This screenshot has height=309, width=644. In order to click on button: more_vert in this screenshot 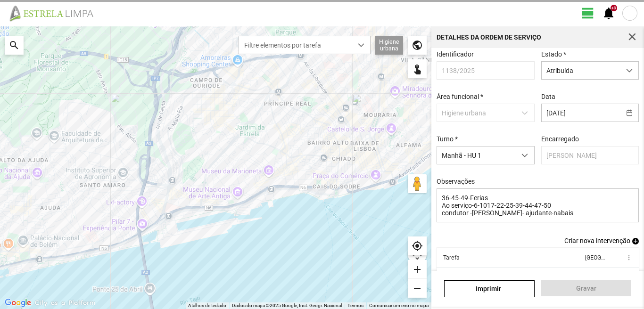, I will do `click(629, 258)`.